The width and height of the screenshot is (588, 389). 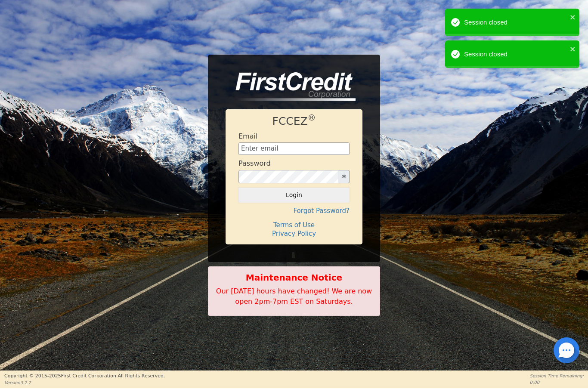 I want to click on h1: FCCEZ, so click(x=294, y=122).